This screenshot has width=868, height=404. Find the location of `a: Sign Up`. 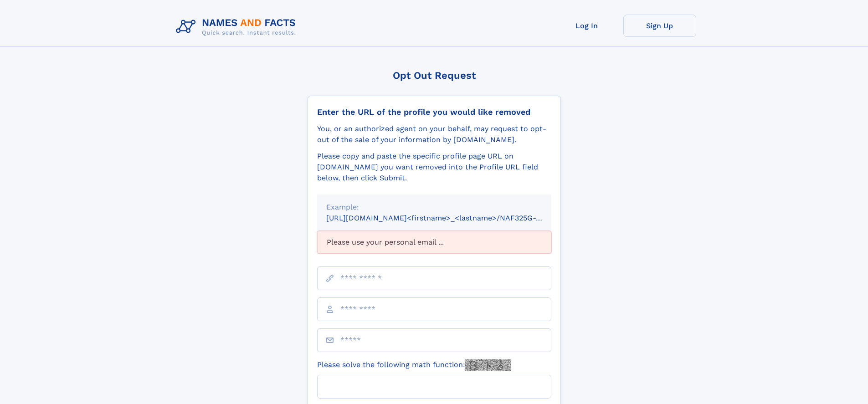

a: Sign Up is located at coordinates (660, 26).